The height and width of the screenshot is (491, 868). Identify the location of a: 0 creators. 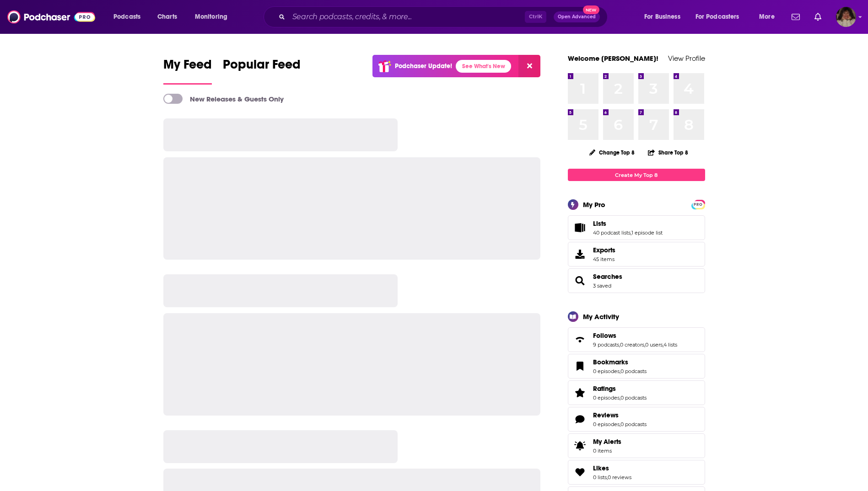
(631, 345).